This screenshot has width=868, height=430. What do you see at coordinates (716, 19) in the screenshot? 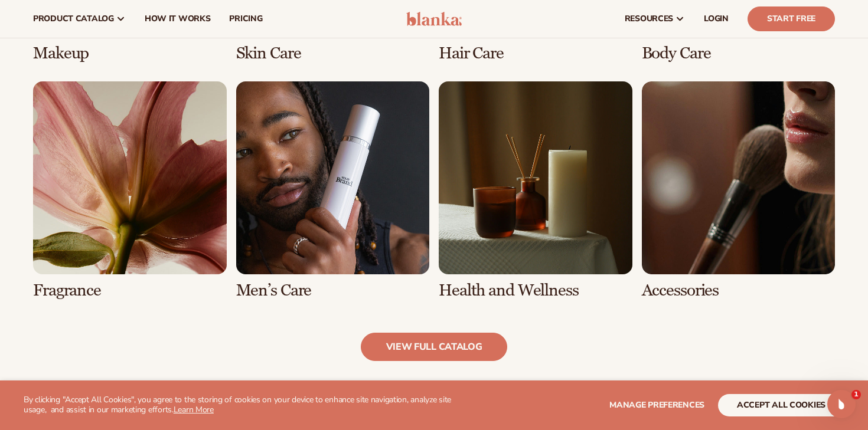
I see `span: LOGIN` at bounding box center [716, 19].